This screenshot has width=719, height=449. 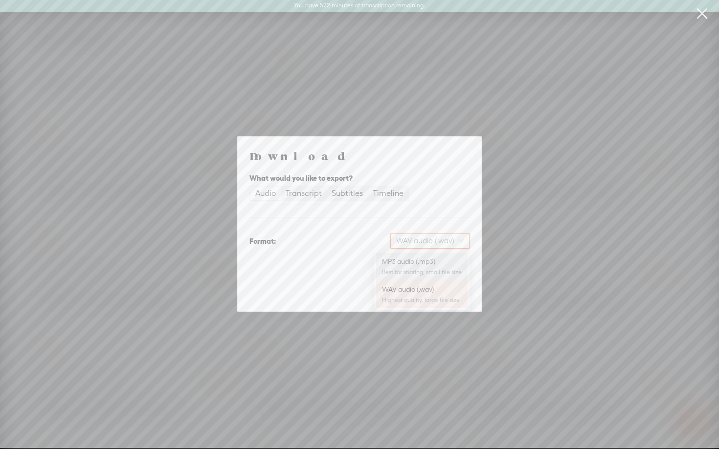 I want to click on div: Best for sharing, small file size, so click(x=422, y=272).